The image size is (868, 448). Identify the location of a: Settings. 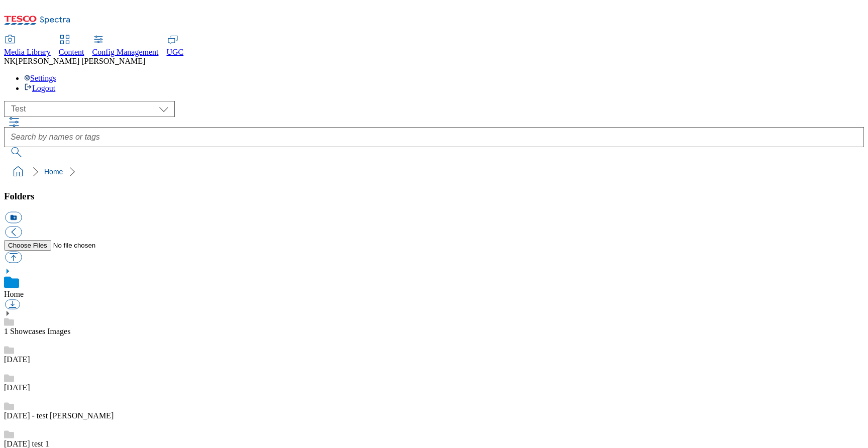
(41, 78).